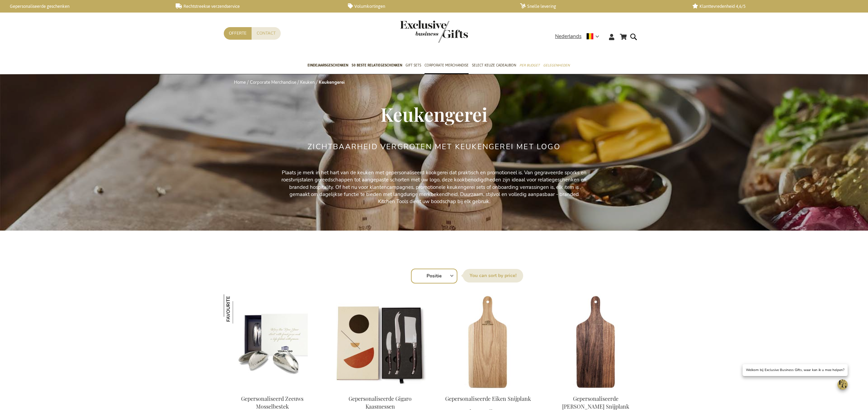 The height and width of the screenshot is (410, 868). I want to click on a: Personalised Gigaro Cheese Knives, so click(380, 390).